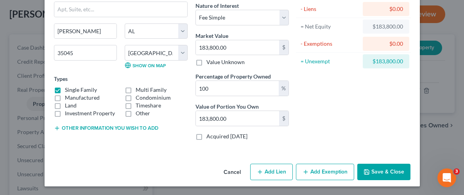 This screenshot has width=464, height=195. Describe the element at coordinates (233, 76) in the screenshot. I see `label: Percentage of Property Owned` at that location.